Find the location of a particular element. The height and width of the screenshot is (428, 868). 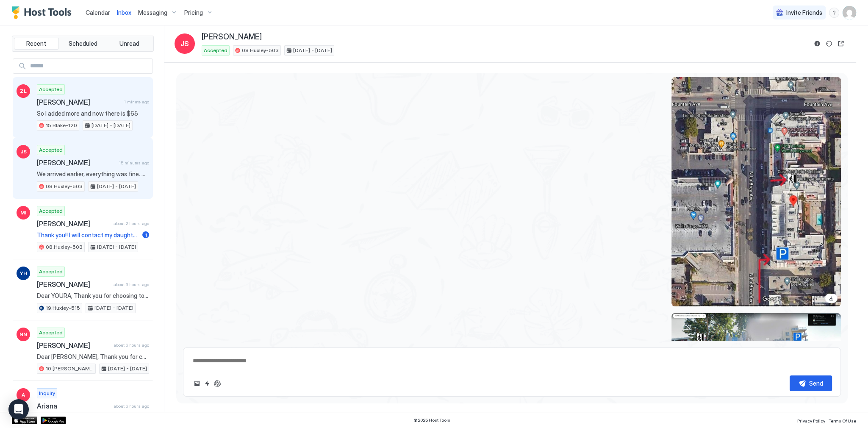

button: Unread is located at coordinates (129, 43).